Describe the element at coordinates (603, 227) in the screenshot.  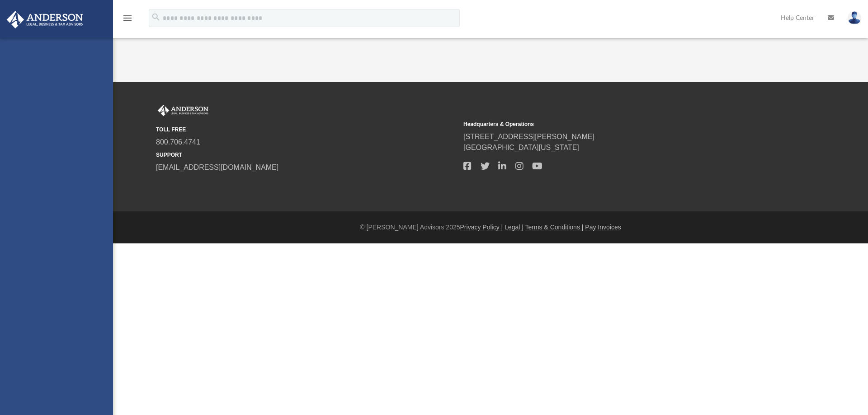
I see `a: Pay Invoices` at that location.